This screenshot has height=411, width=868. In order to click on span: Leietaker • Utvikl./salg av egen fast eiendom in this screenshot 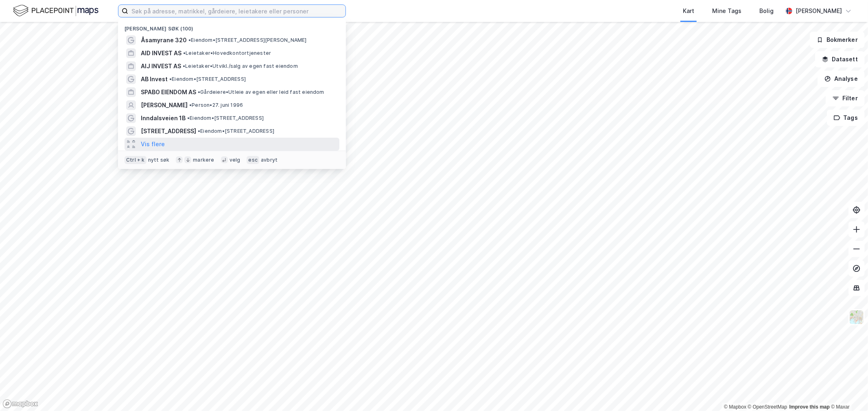, I will do `click(240, 66)`.